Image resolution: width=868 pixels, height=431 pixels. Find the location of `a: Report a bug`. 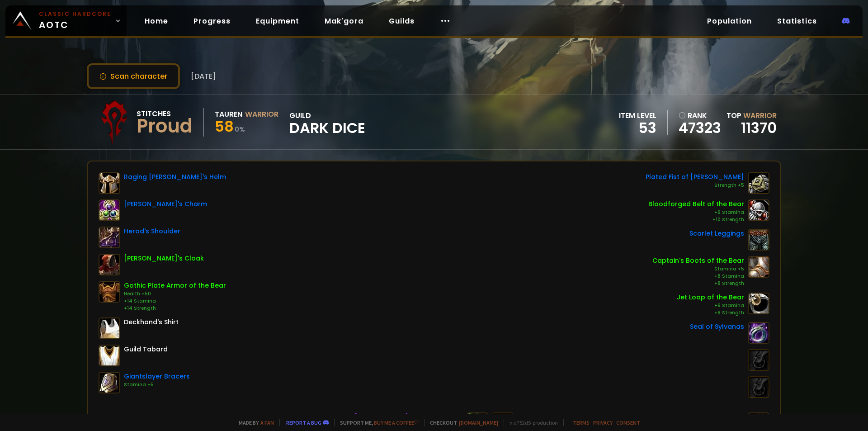

a: Report a bug is located at coordinates (304, 422).